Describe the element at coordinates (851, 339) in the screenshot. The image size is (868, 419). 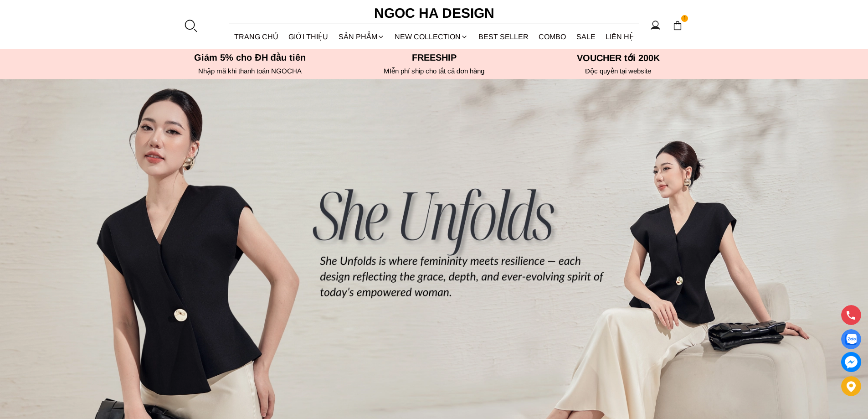
I see `img: Display image` at that location.